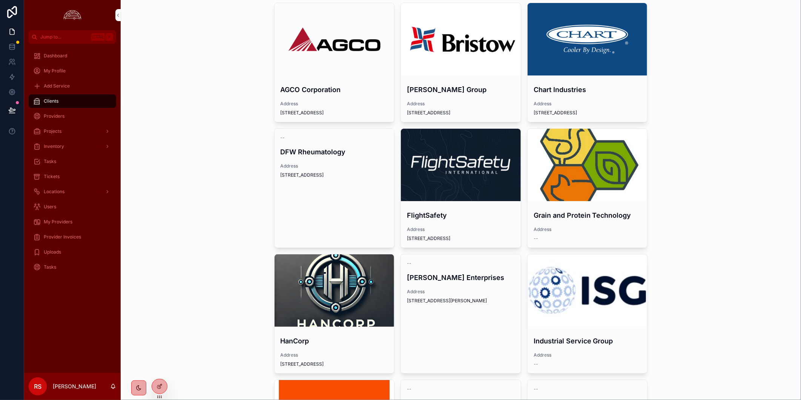  I want to click on span: Inventory, so click(54, 146).